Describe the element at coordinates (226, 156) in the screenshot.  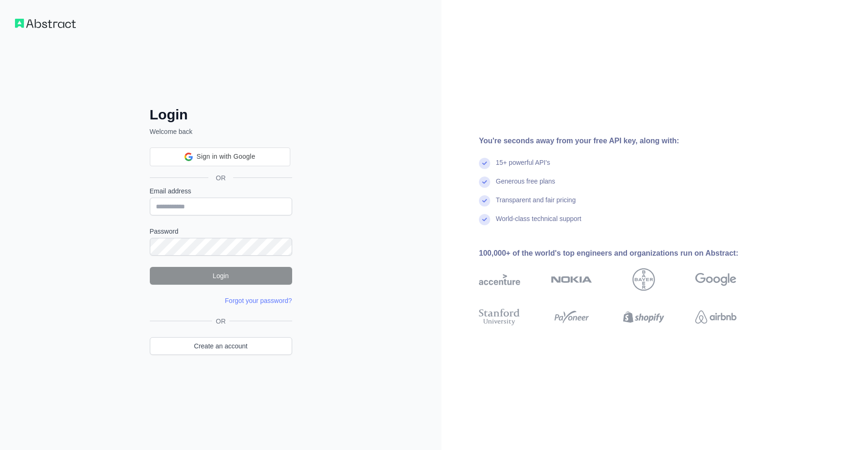
I see `span: Sign in with Google` at that location.